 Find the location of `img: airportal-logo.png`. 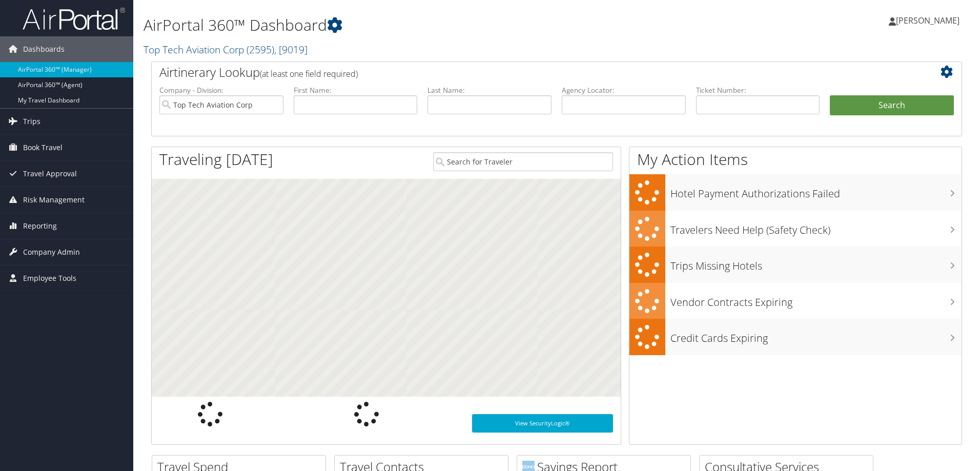

img: airportal-logo.png is located at coordinates (73, 19).